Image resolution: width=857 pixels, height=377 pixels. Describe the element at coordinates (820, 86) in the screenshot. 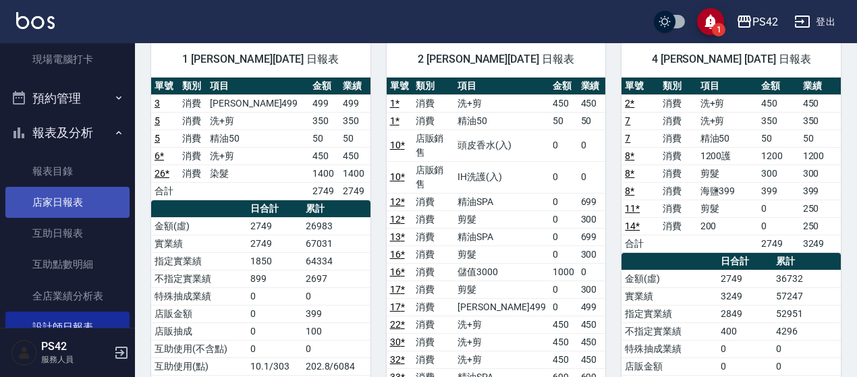

I see `th: 業績` at that location.